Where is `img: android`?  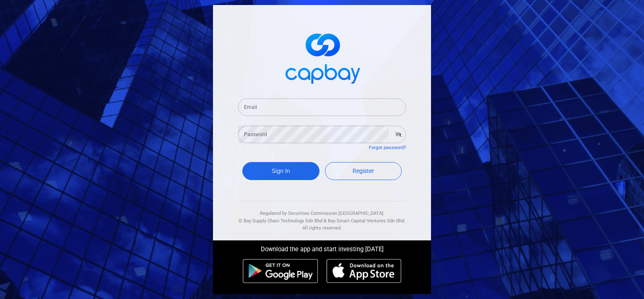 img: android is located at coordinates (280, 271).